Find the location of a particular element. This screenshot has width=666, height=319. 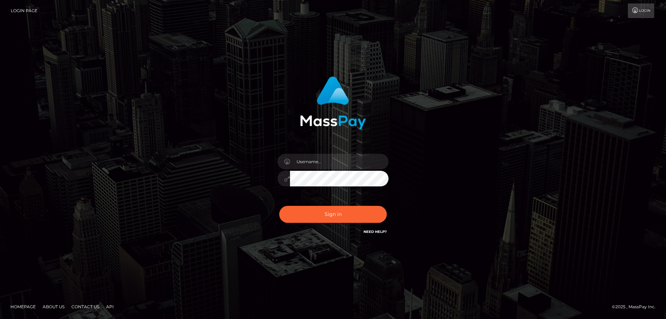

button: Sign in is located at coordinates (333, 214).